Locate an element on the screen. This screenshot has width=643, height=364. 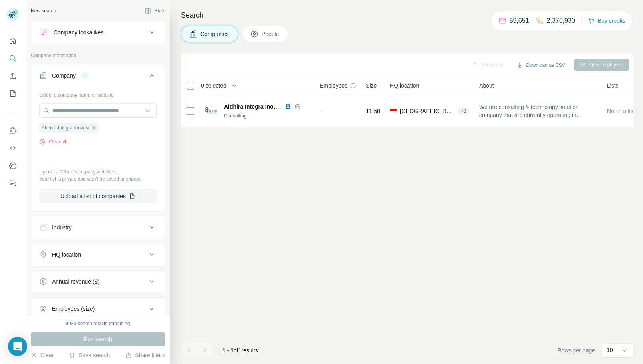
div: Annual revenue ($) is located at coordinates (76, 281).